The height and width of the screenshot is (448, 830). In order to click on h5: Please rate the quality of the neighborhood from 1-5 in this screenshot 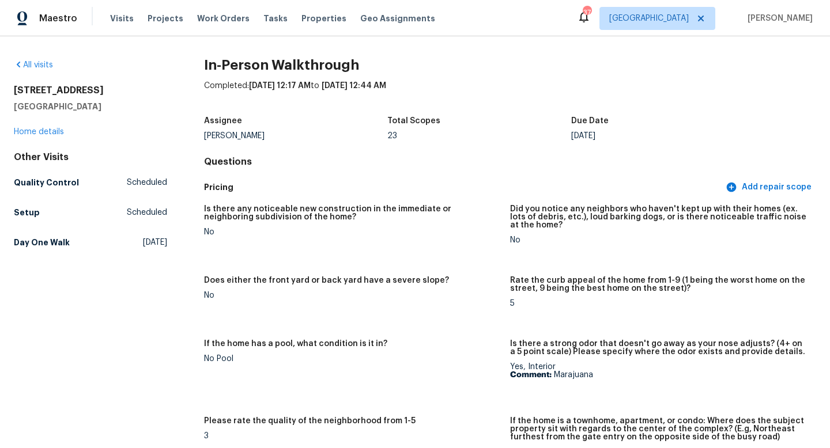, I will do `click(309, 421)`.